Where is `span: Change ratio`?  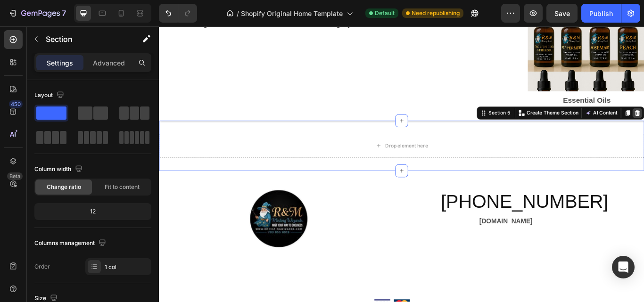 span: Change ratio is located at coordinates (64, 187).